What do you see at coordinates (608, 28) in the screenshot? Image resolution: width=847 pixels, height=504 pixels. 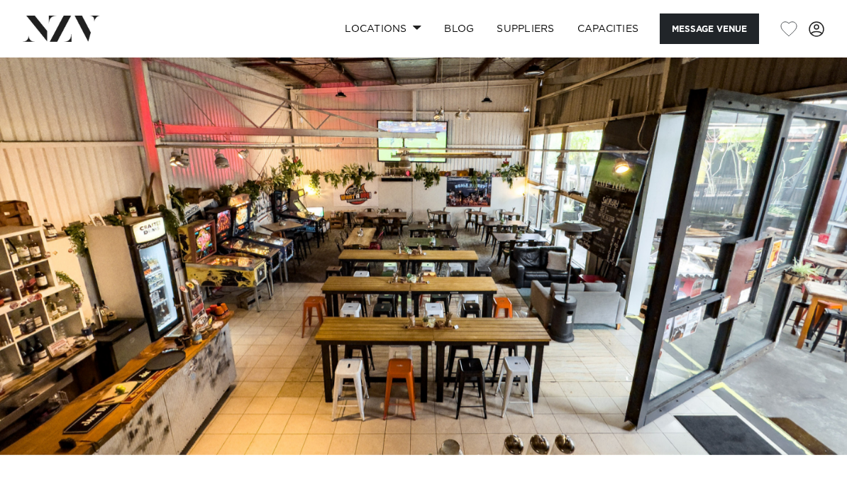 I see `a: Capacities` at bounding box center [608, 28].